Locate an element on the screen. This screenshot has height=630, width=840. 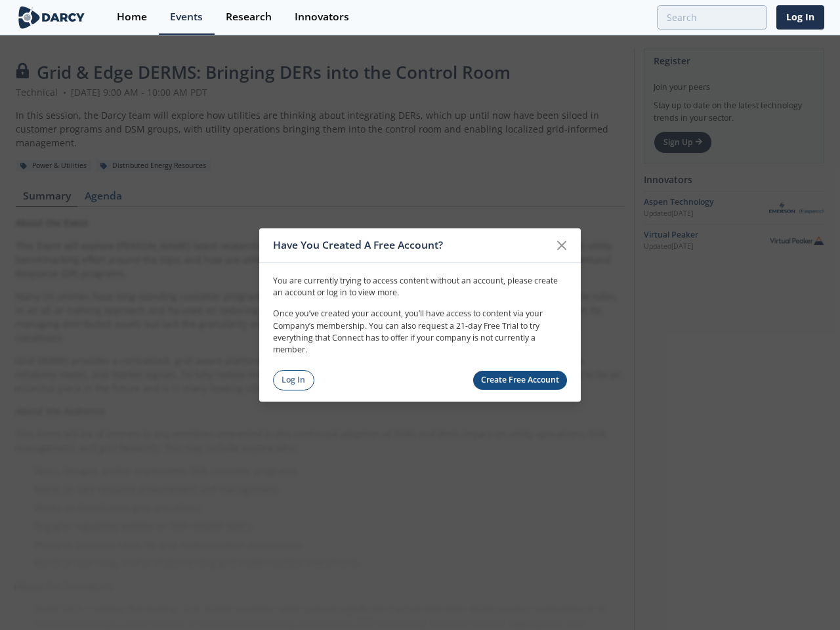
div: Have You Created A Free Account? is located at coordinates (410, 245).